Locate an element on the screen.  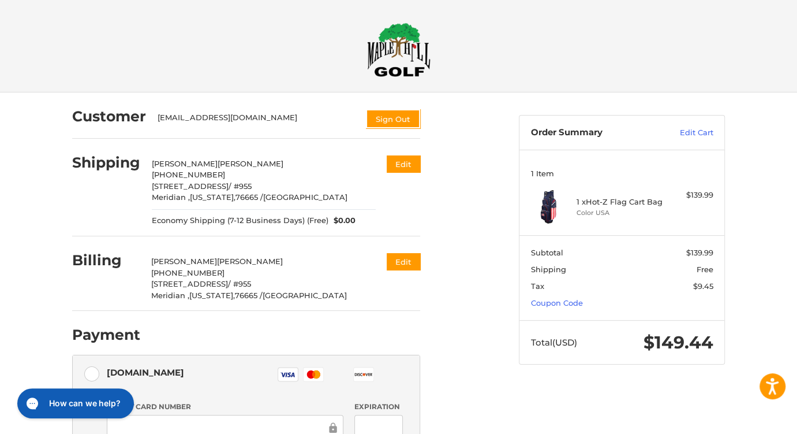
h3: 1 Item is located at coordinates (622, 173).